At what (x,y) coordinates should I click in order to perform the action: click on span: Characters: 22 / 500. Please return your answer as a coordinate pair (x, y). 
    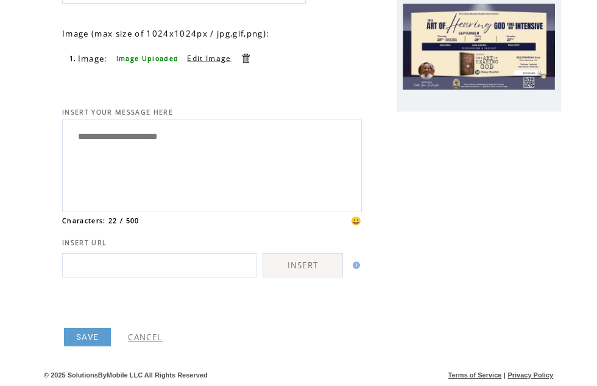
    Looking at the image, I should click on (101, 222).